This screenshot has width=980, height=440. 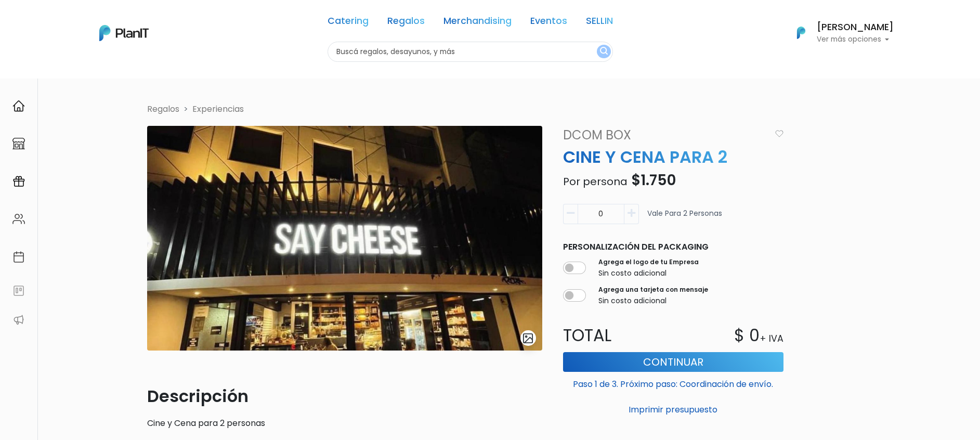 What do you see at coordinates (548, 23) in the screenshot?
I see `a: Eventos` at bounding box center [548, 23].